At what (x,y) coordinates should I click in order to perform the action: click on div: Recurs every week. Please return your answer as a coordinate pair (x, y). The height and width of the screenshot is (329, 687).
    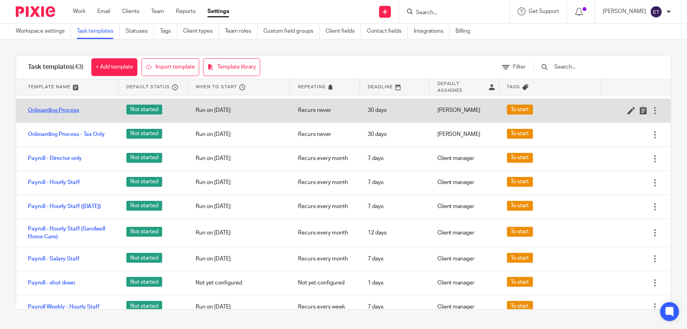
    Looking at the image, I should click on (325, 307).